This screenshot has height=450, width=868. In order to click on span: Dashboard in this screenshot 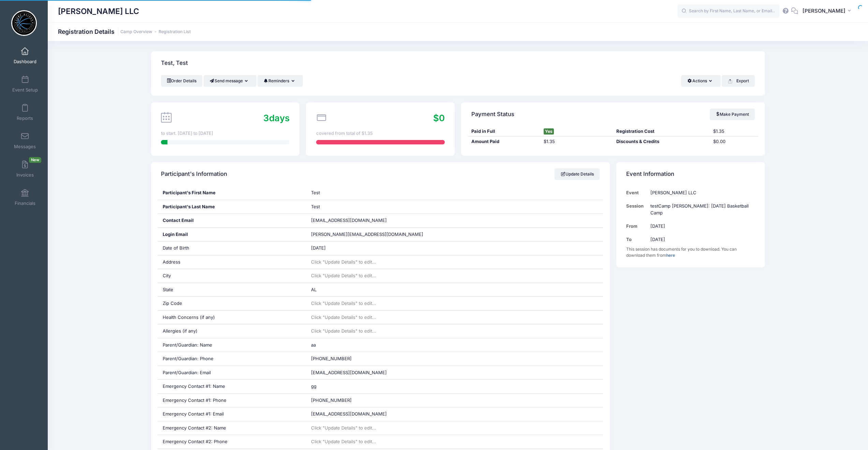, I will do `click(25, 61)`.